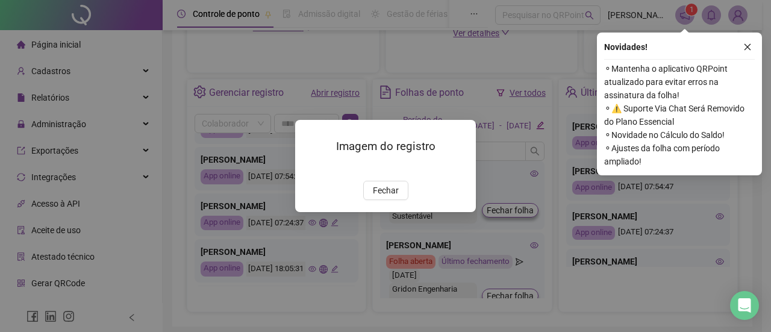 The width and height of the screenshot is (771, 332). What do you see at coordinates (626, 47) in the screenshot?
I see `span: Novidades !` at bounding box center [626, 47].